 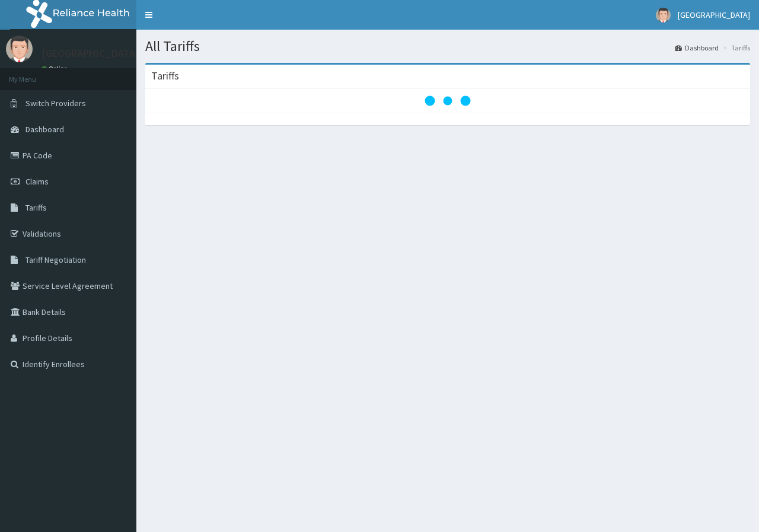 What do you see at coordinates (735, 48) in the screenshot?
I see `li: Tariffs` at bounding box center [735, 48].